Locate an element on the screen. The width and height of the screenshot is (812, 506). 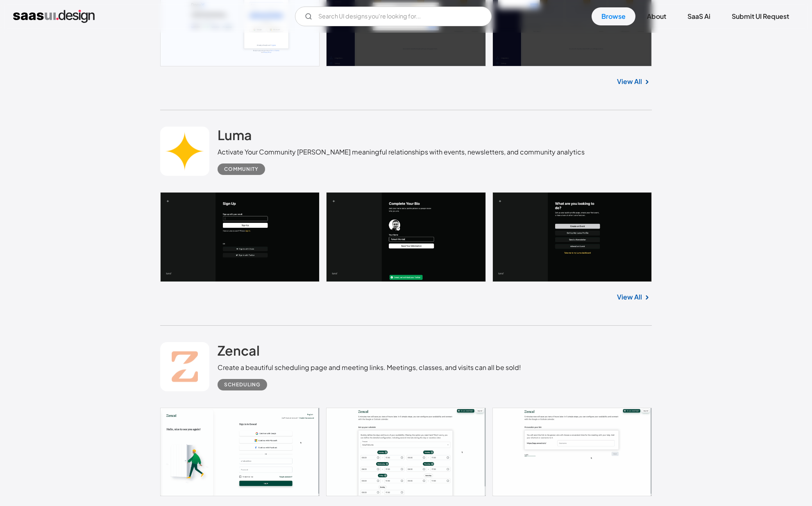
a: home is located at coordinates (54, 16).